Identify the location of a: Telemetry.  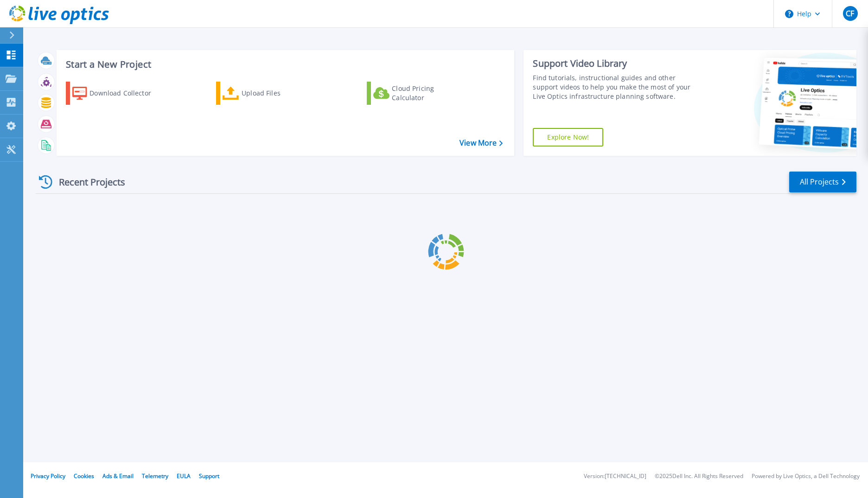
(155, 475).